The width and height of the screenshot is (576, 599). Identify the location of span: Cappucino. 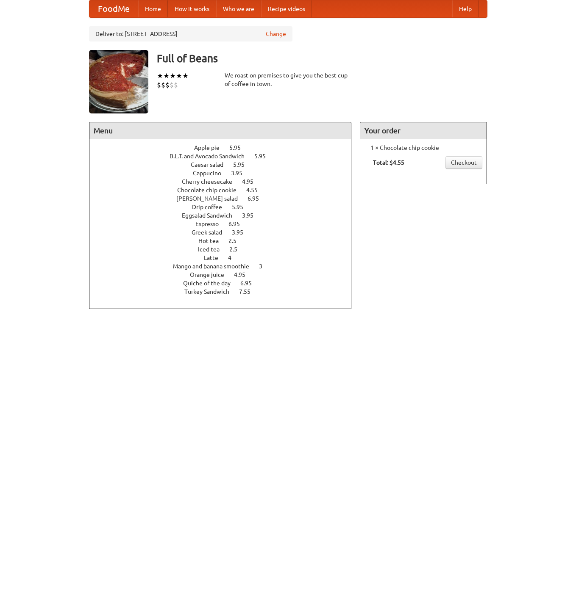
(211, 173).